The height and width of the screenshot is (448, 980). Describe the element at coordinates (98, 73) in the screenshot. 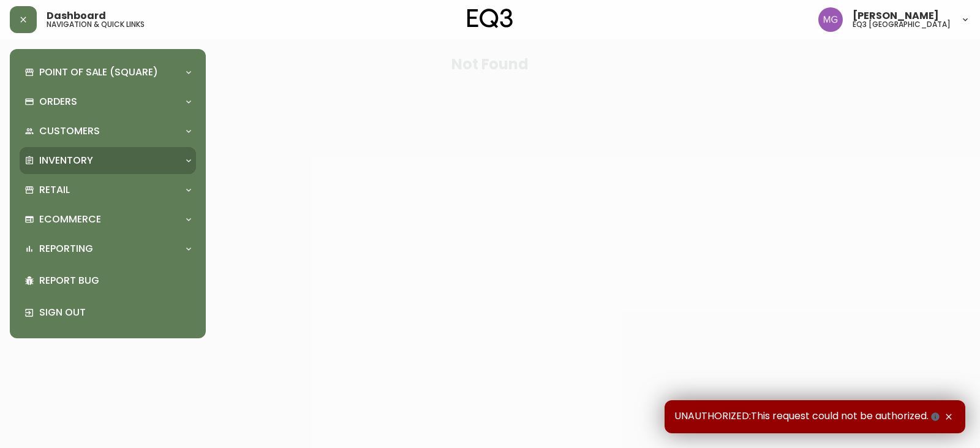

I see `p: Point of Sale (Square)` at that location.